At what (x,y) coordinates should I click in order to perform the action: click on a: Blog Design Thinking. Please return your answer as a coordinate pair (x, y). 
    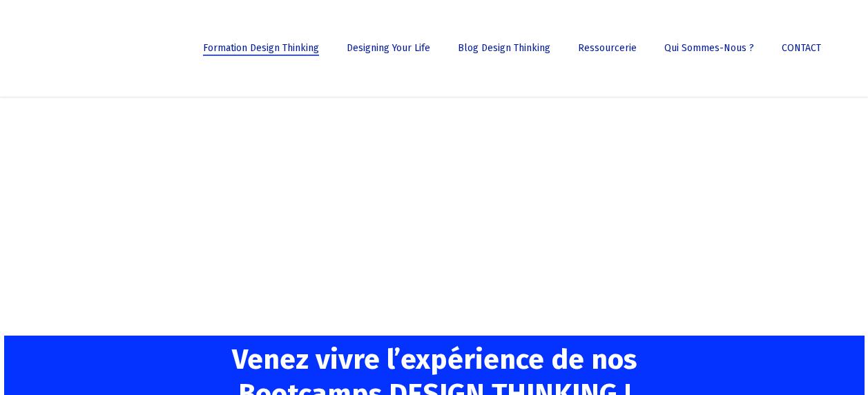
    Looking at the image, I should click on (504, 48).